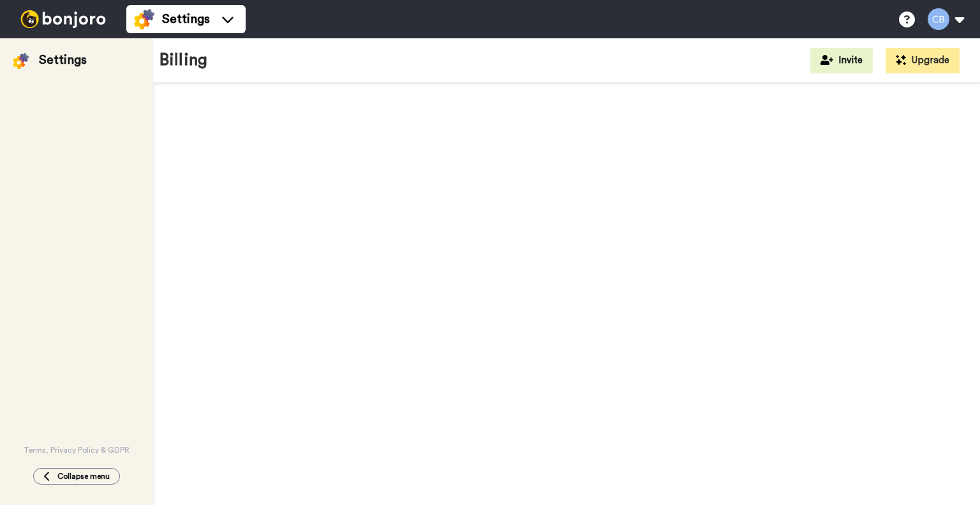  What do you see at coordinates (84, 476) in the screenshot?
I see `span: Collapse menu` at bounding box center [84, 476].